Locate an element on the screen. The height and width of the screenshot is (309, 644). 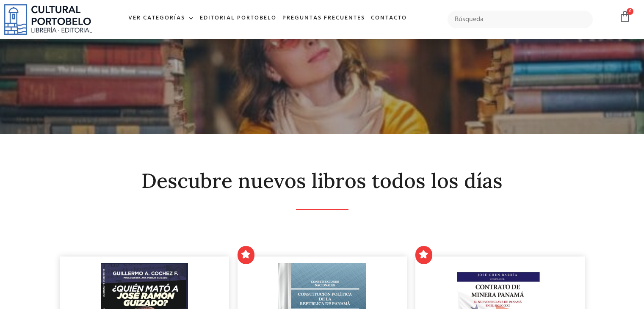
a: Editorial Portobelo is located at coordinates (238, 18).